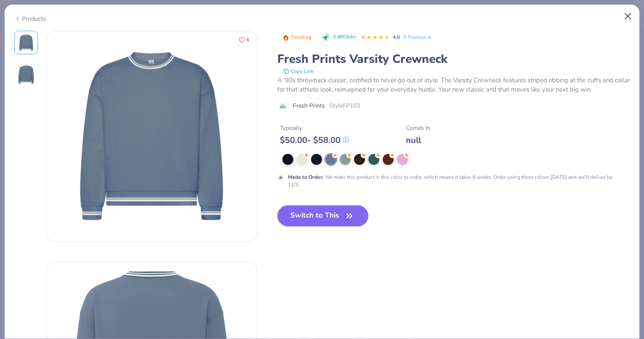 The image size is (644, 339). What do you see at coordinates (628, 17) in the screenshot?
I see `button: Close` at bounding box center [628, 17].